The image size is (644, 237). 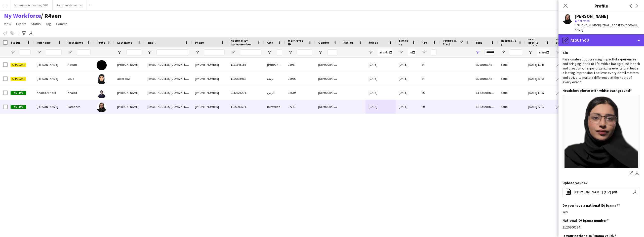 I want to click on input: Nationality Filter Input, so click(x=516, y=53).